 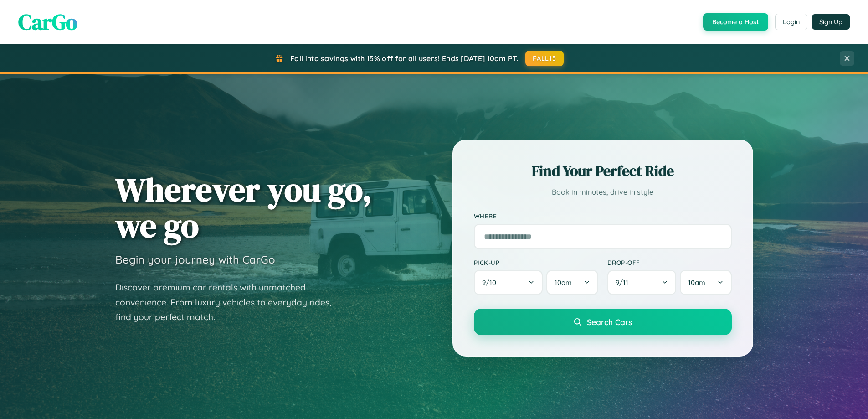 What do you see at coordinates (831, 22) in the screenshot?
I see `button: Sign Up` at bounding box center [831, 22].